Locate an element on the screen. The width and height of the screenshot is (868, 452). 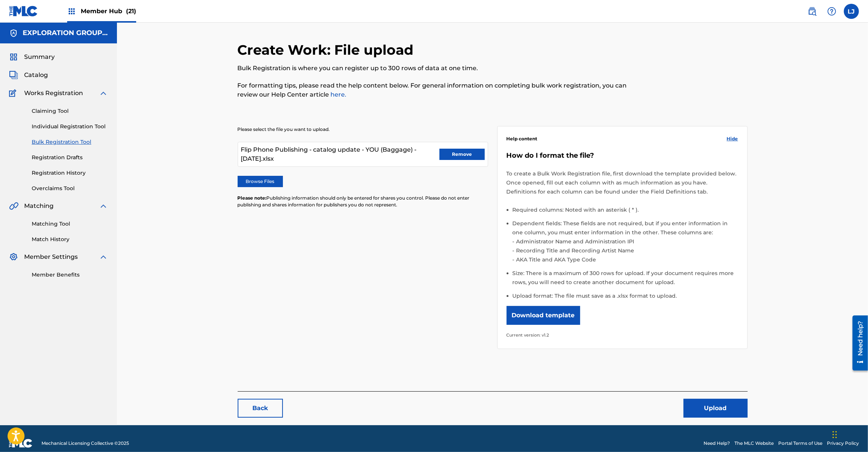
li: Required columns: Noted with an asterisk ( * ). is located at coordinates (626, 212).